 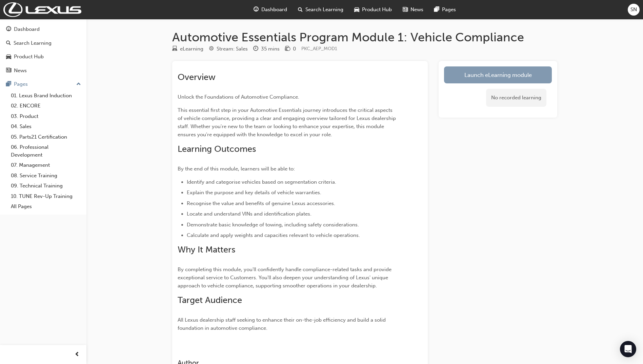 What do you see at coordinates (285, 278) in the screenshot?
I see `span: By completing this module, you'll confidently handle compliance-related tasks and provide excepti...` at bounding box center [285, 278].